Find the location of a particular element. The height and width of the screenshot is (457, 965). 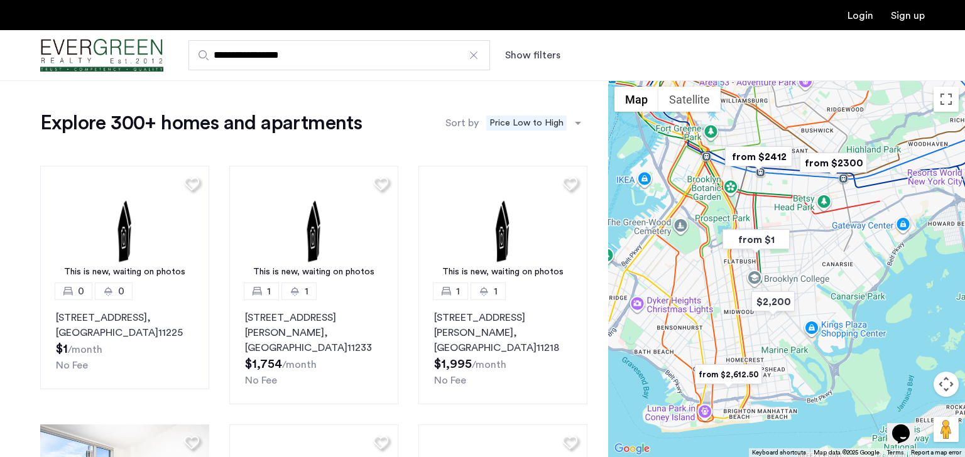

img: Google is located at coordinates (632, 449).